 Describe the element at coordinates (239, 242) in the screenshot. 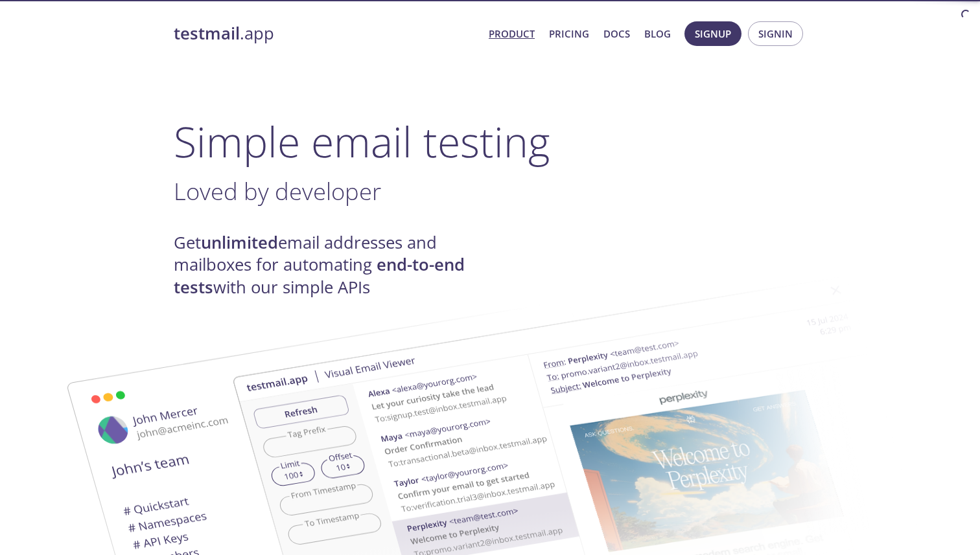

I see `strong: unlimited` at that location.